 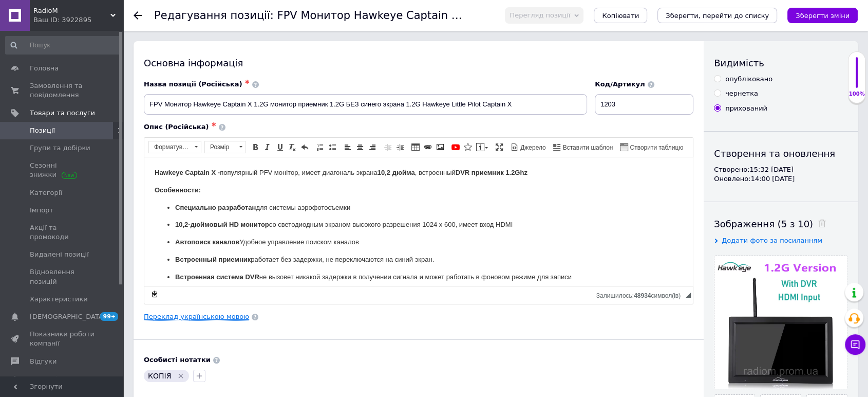 I want to click on a: Вставити іконку, so click(x=468, y=147).